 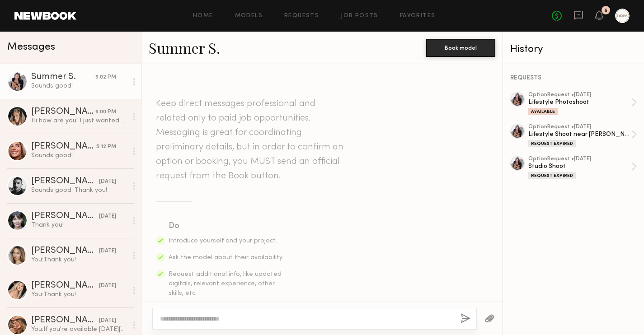 I want to click on div: 6, so click(x=606, y=10).